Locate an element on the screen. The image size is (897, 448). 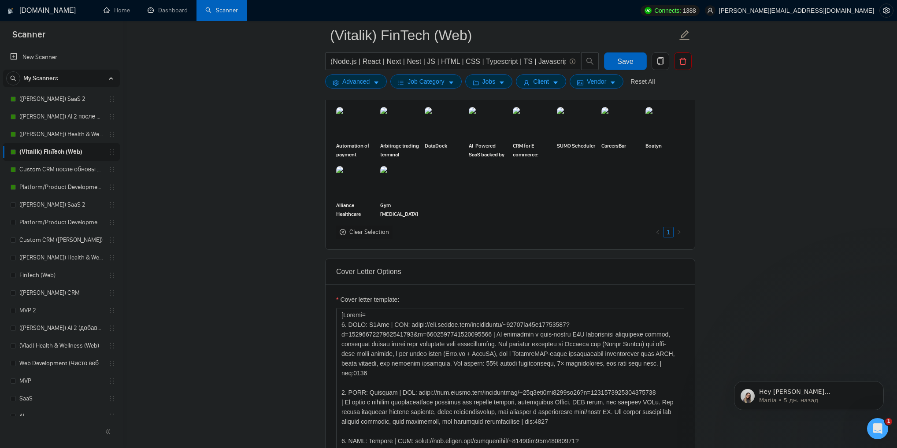
a: searchScanner is located at coordinates (221, 10).